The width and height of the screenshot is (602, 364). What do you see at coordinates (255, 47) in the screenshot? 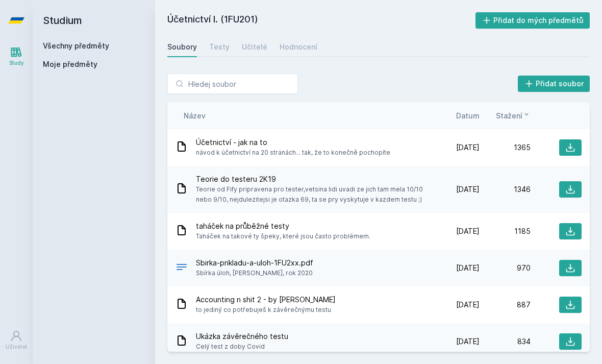
I see `a: Učitelé` at bounding box center [255, 47].